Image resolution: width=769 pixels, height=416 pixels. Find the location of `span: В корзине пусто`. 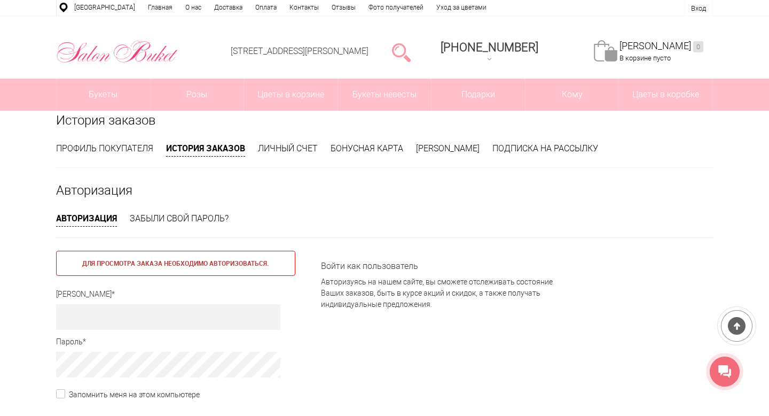

span: В корзине пусто is located at coordinates (645, 58).